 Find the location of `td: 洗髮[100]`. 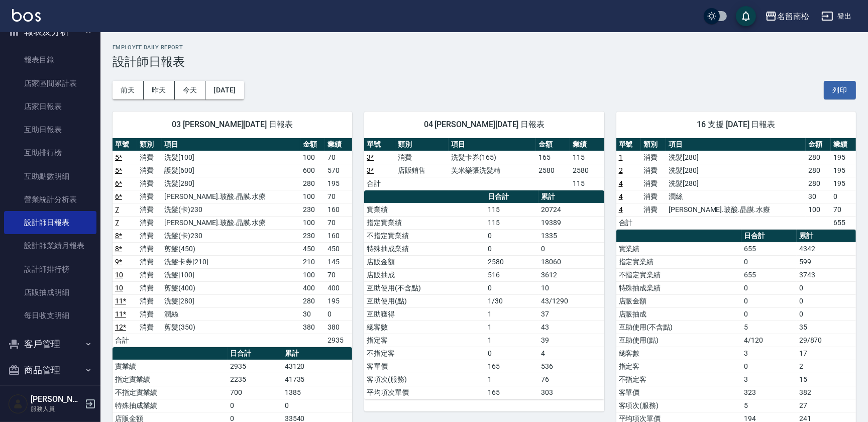

td: 洗髮[100] is located at coordinates (230, 275).